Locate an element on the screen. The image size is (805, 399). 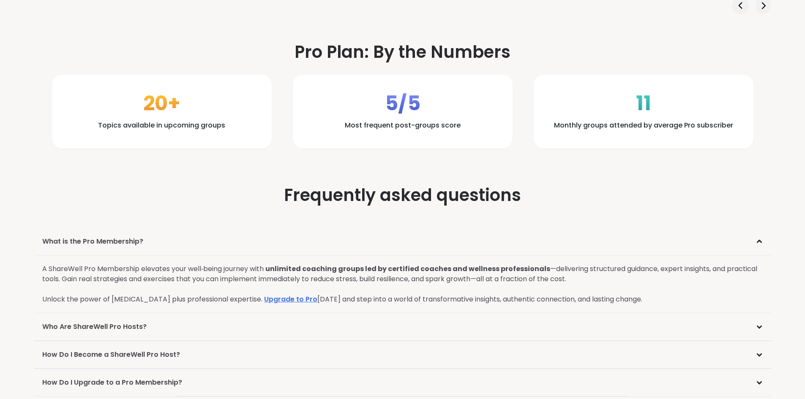
p: Most frequent post-groups score is located at coordinates (403, 125).